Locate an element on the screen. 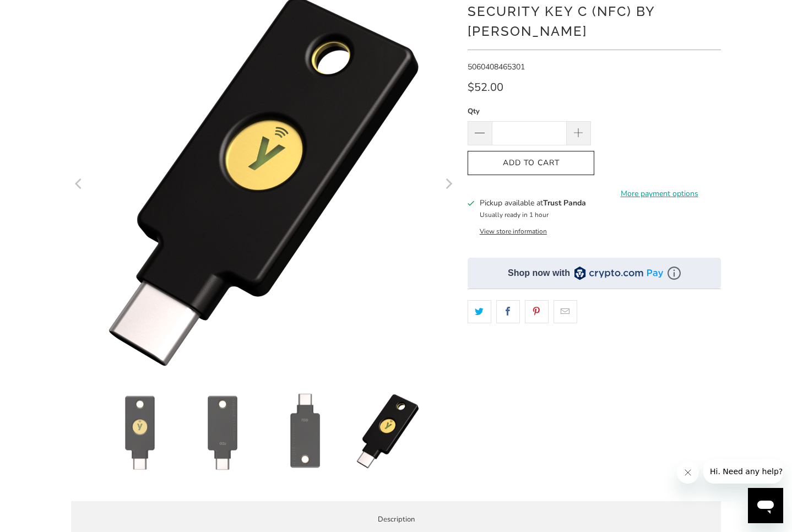  h3: Pickup available at is located at coordinates (533, 202).